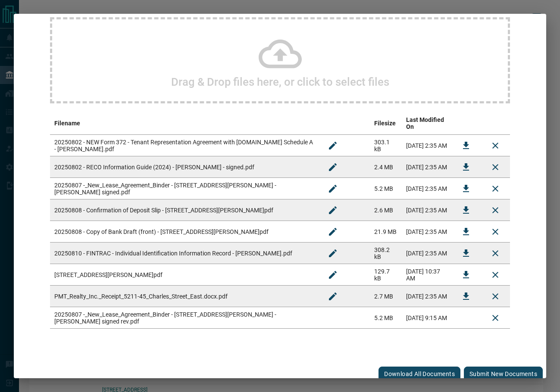  I want to click on td: 303.1 kB, so click(386, 145).